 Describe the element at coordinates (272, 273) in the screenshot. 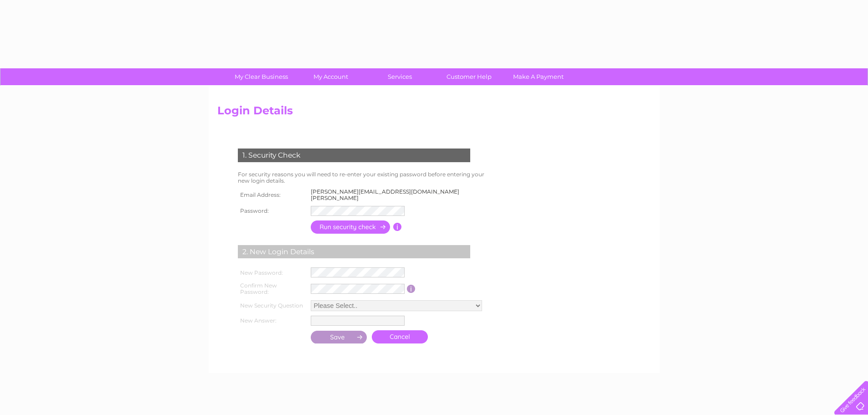

I see `th: New Password:` at that location.